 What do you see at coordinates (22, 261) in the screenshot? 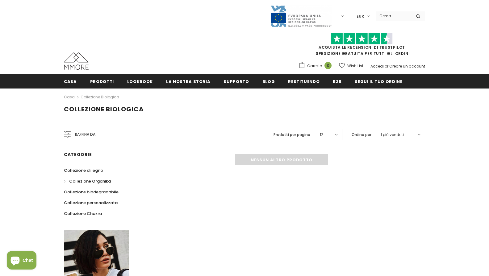
I see `inbox-online-store-chat: Shopify online store chat` at bounding box center [22, 261].